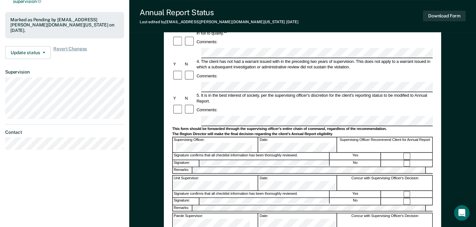  What do you see at coordinates (65, 132) in the screenshot?
I see `dt: Contact` at bounding box center [65, 132].